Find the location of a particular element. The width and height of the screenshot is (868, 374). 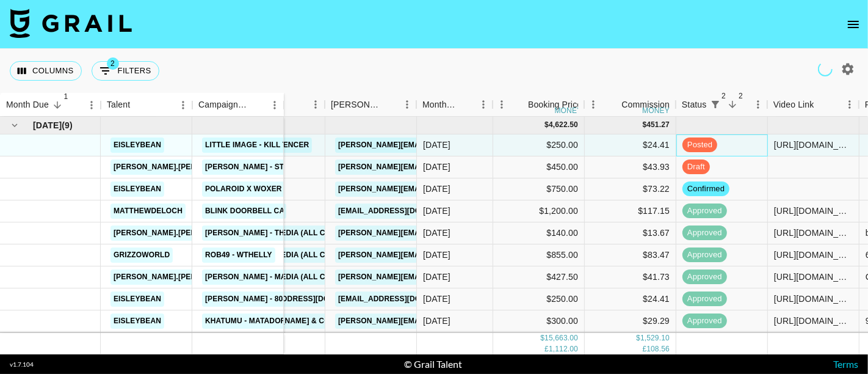

div: 1,112.00 is located at coordinates (563, 348).